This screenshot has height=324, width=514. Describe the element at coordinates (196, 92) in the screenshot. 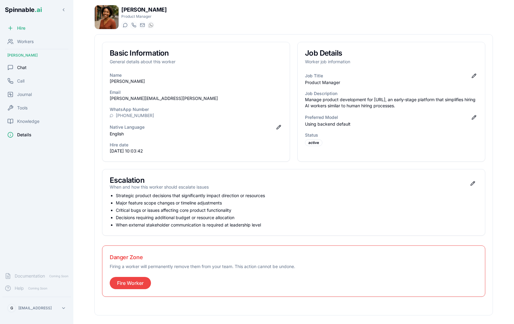

I see `h3: Email` at that location.